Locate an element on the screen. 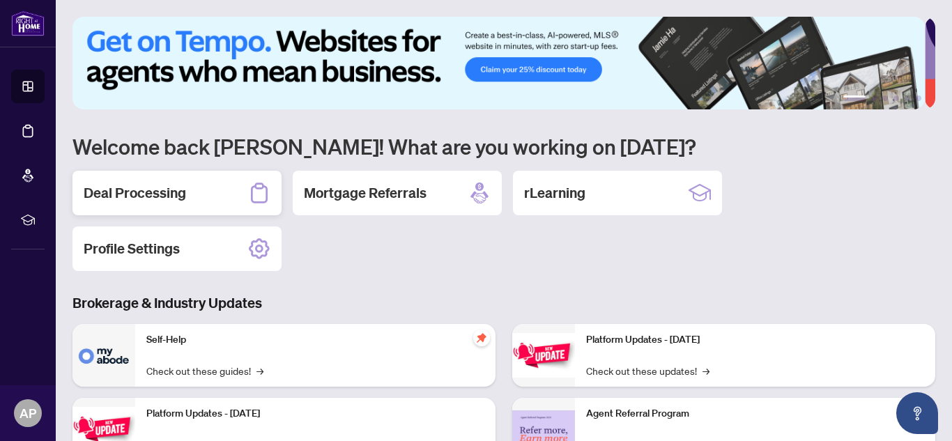 This screenshot has height=441, width=952. h2: Deal Processing is located at coordinates (135, 193).